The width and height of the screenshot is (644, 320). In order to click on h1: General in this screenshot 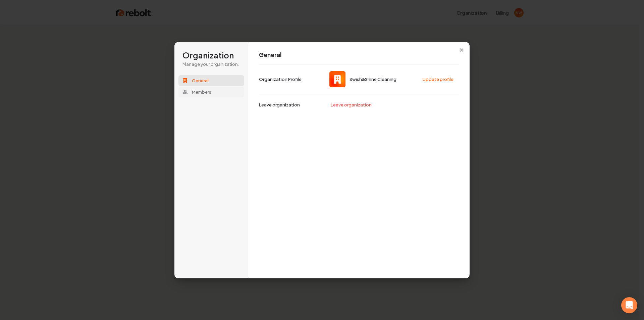, I will do `click(359, 55)`.